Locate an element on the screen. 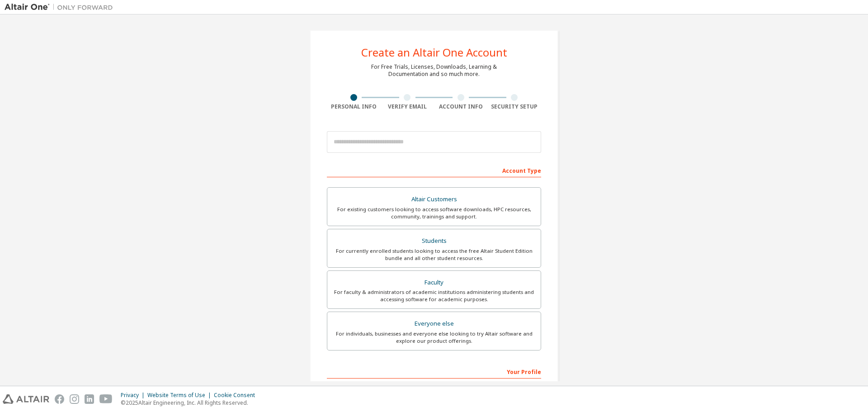  div: For individuals, businesses and everyone else looking to try Altair software and explore our prod... is located at coordinates (434, 337).